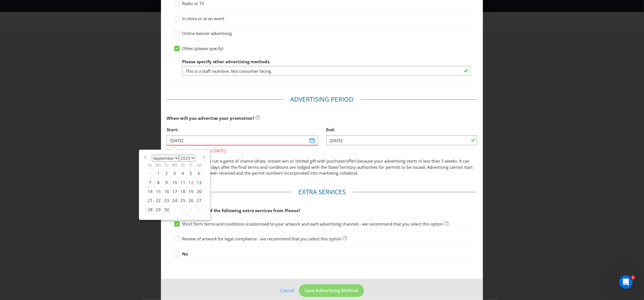  I want to click on abbr: Tuesday, so click(166, 165).